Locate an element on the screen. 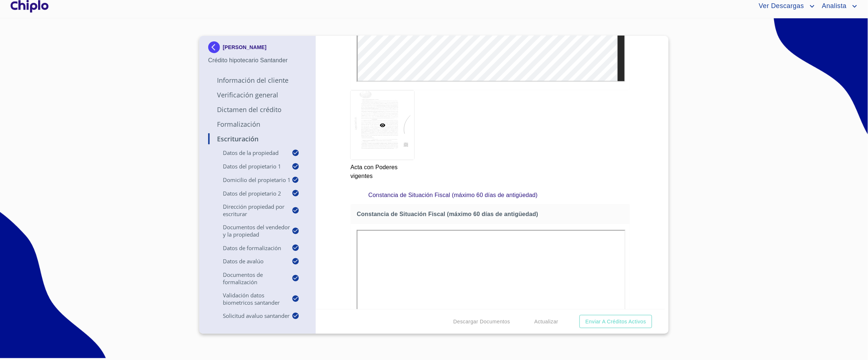  p: Crédito hipotecario Santander is located at coordinates (257, 61).